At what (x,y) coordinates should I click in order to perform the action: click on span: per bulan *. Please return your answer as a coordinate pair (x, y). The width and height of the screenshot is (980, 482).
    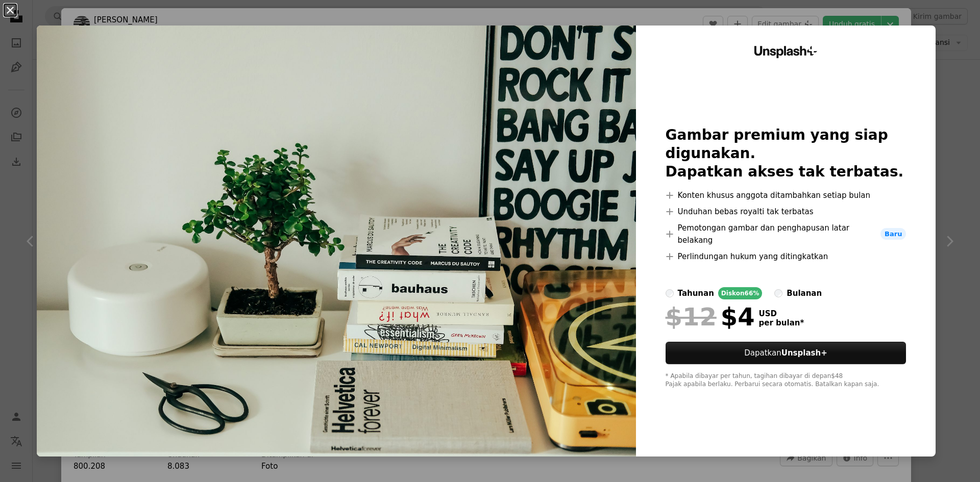
    Looking at the image, I should click on (781, 323).